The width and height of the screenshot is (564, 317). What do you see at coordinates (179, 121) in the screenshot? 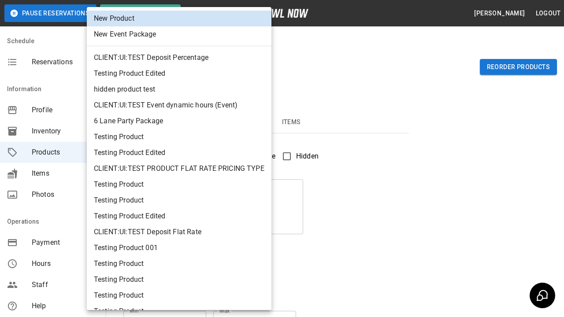
I see `li: 6 Lane Party Package` at bounding box center [179, 121].